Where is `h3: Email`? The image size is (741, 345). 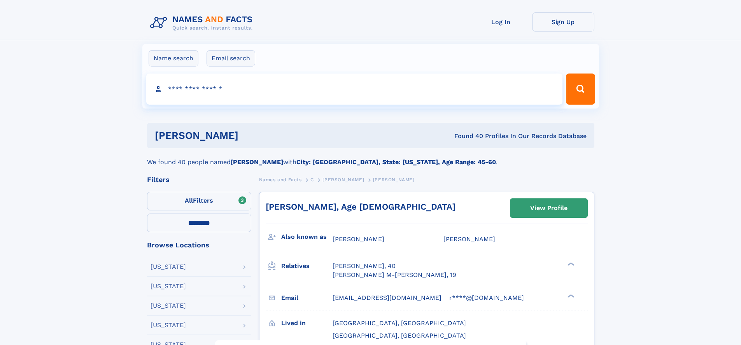 h3: Email is located at coordinates (307, 298).